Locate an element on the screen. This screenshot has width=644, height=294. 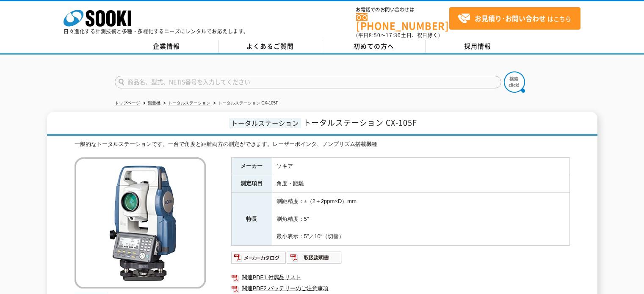
th: 特長 is located at coordinates (251, 220).